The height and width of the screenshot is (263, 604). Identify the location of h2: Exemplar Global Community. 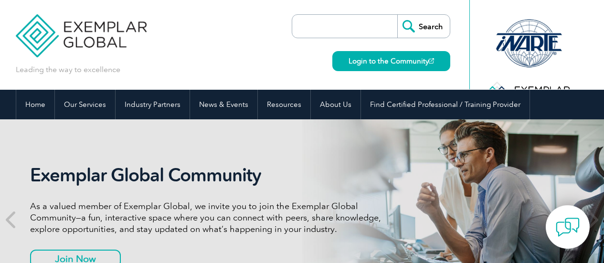
(209, 175).